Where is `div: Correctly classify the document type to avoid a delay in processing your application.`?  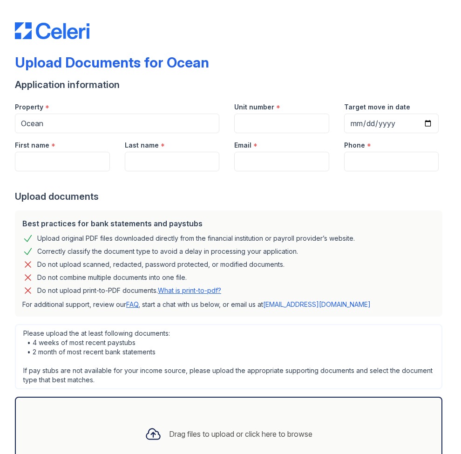
div: Correctly classify the document type to avoid a delay in processing your application. is located at coordinates (168, 251).